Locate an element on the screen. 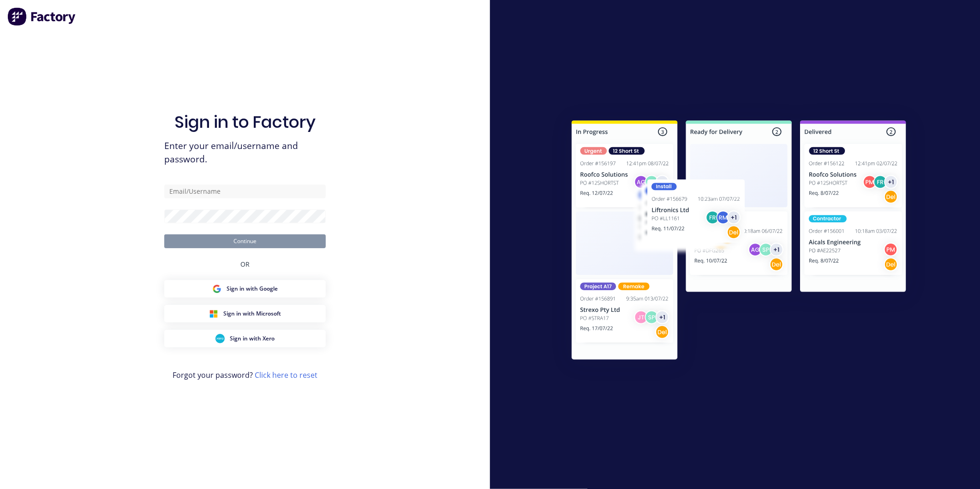 This screenshot has height=489, width=980. img: Google Sign in is located at coordinates (217, 288).